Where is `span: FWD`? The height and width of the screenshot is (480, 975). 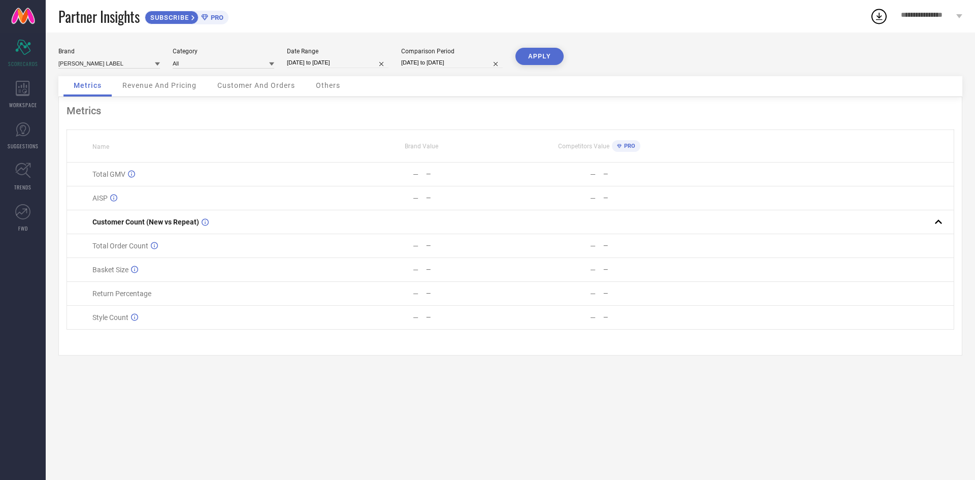 span: FWD is located at coordinates (23, 228).